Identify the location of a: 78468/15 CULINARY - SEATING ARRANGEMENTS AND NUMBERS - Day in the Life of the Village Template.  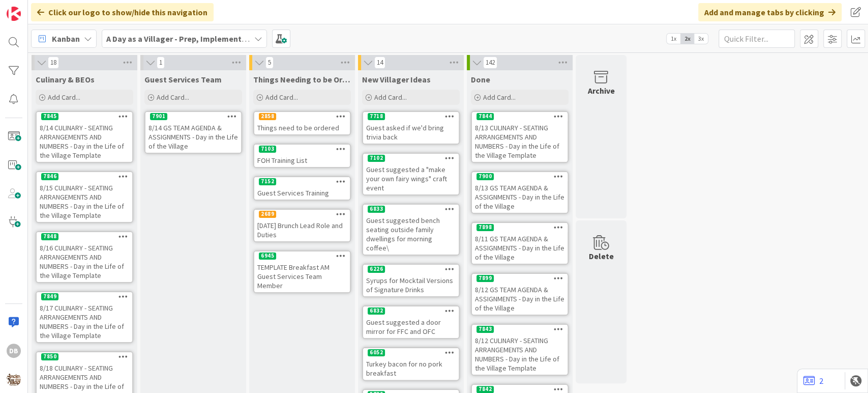
(85, 197).